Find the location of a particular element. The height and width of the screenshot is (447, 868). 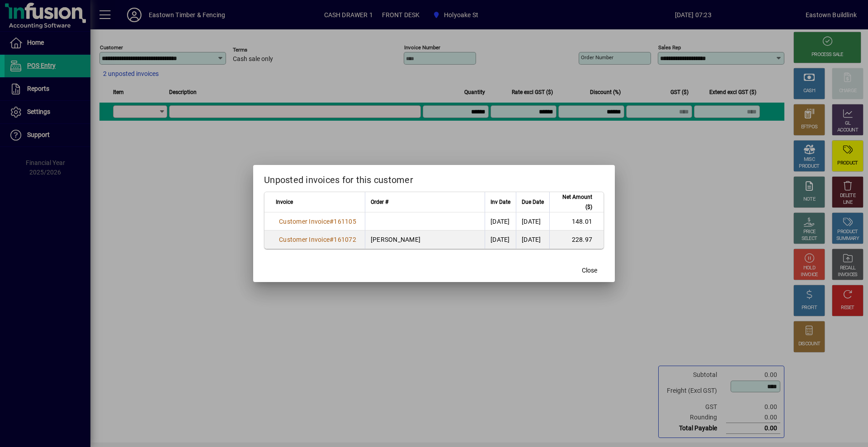

td: 228.97 is located at coordinates (576, 239).